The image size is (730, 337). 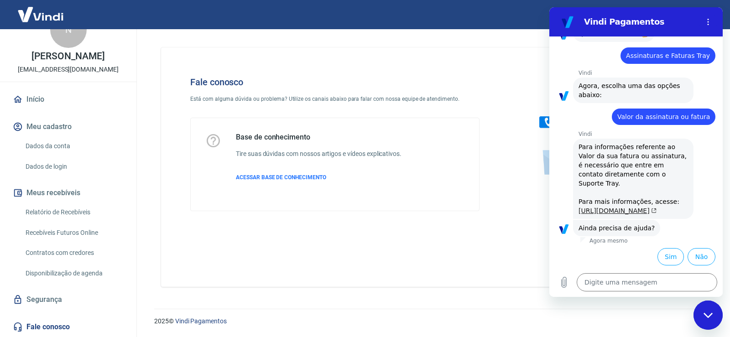 I want to click on a: Dados da conta, so click(x=73, y=146).